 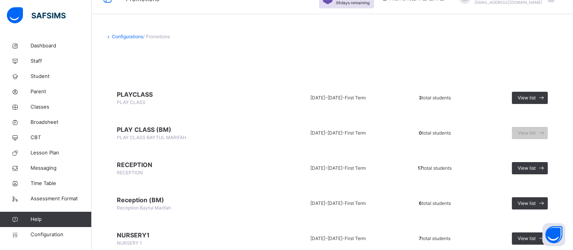 What do you see at coordinates (61, 153) in the screenshot?
I see `span: Lesson Plan` at bounding box center [61, 153].